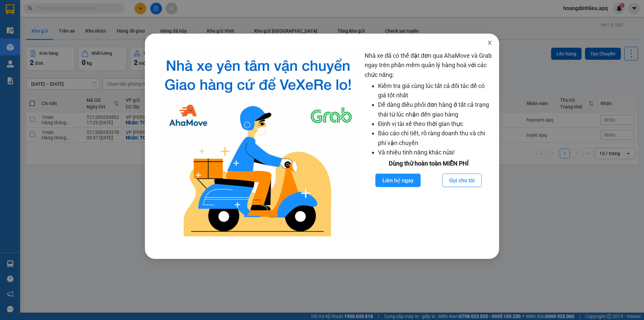 The height and width of the screenshot is (320, 644). I want to click on li: Báo cáo chi tiết, rõ ràng doanh thu và chi phí vận chuyển, so click(435, 138).